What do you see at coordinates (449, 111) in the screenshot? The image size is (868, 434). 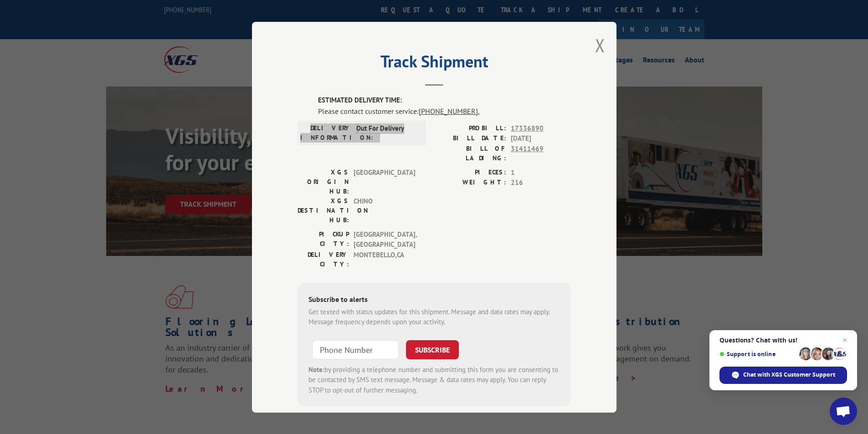 I see `tcxspan: Call (844) 947-7447. via 3CX` at bounding box center [449, 111].